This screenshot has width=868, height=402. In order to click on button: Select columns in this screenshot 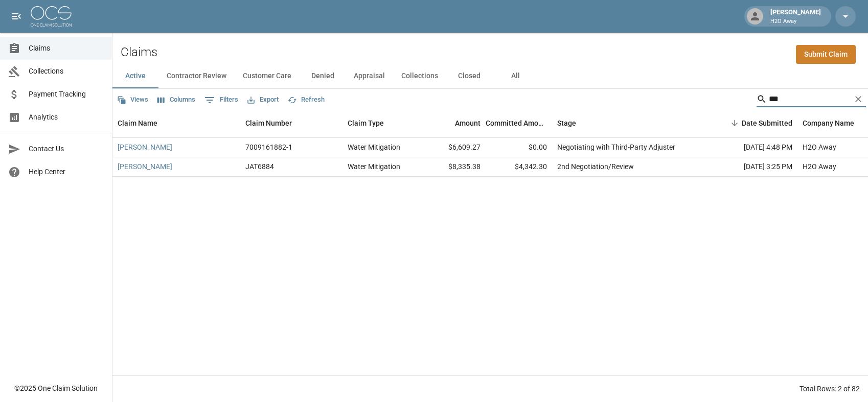, I will do `click(177, 99)`.